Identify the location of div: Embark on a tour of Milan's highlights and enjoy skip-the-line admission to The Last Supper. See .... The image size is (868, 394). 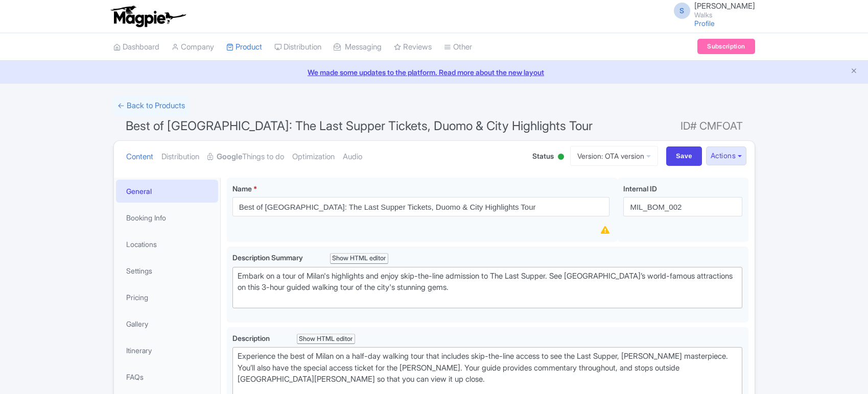
(487, 288).